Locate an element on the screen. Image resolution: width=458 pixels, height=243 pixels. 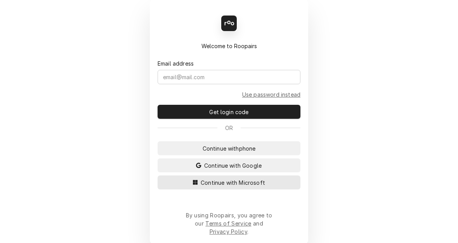
a: Go to Email and password form is located at coordinates (271, 94).